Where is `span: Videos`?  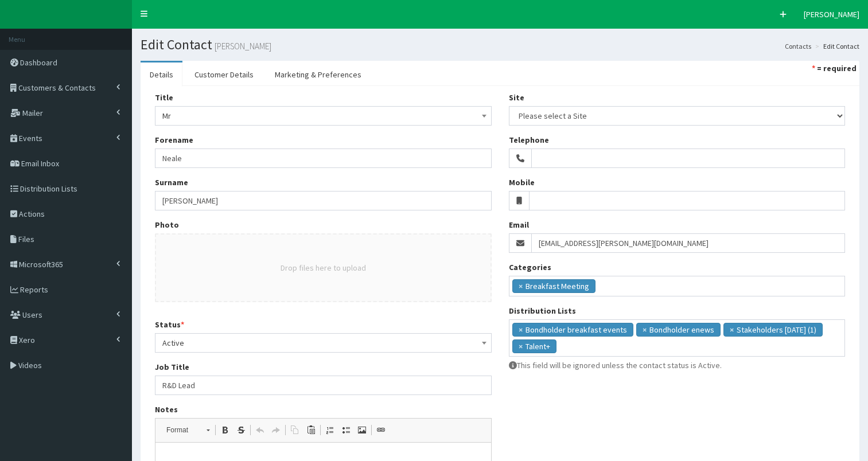
span: Videos is located at coordinates (29, 365).